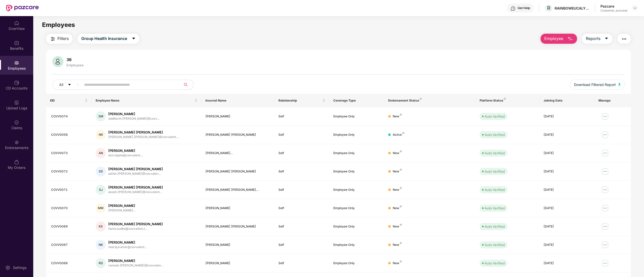  What do you see at coordinates (126, 155) in the screenshot?
I see `div: atul.nipate@covvalent....` at bounding box center [126, 155].